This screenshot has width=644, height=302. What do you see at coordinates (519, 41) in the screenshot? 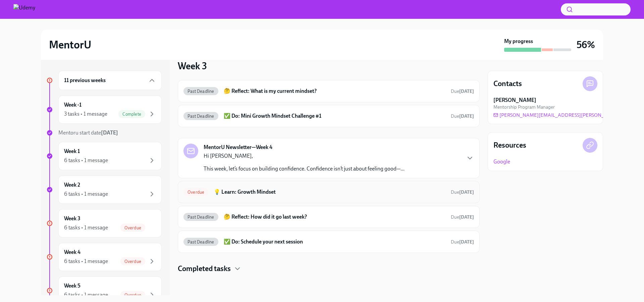
I see `strong: My progress` at bounding box center [519, 41].